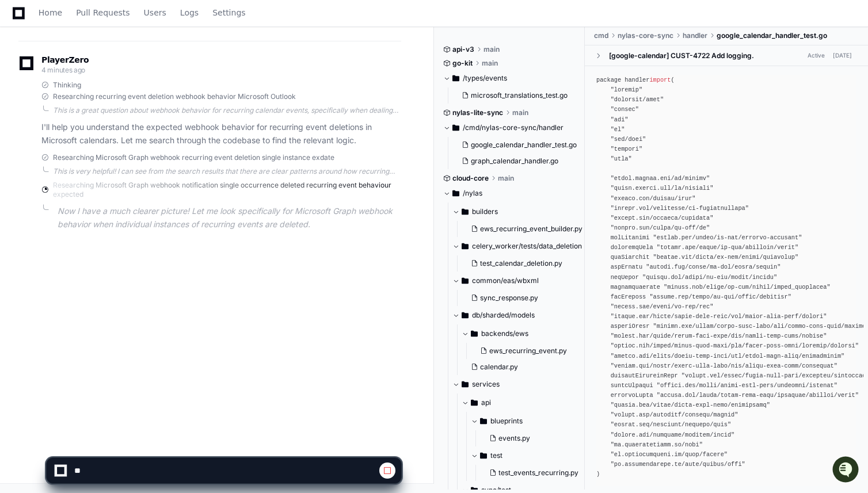 The height and width of the screenshot is (493, 868). What do you see at coordinates (519, 384) in the screenshot?
I see `button: services` at bounding box center [519, 384].